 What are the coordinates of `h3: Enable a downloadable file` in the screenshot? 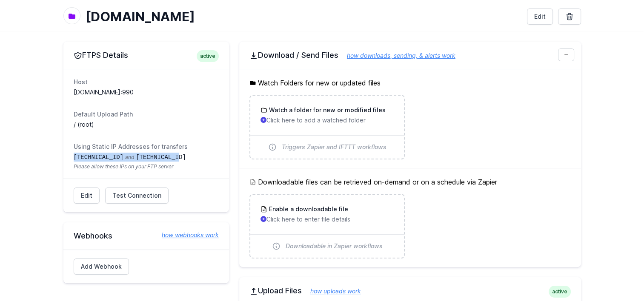 It's located at (308, 209).